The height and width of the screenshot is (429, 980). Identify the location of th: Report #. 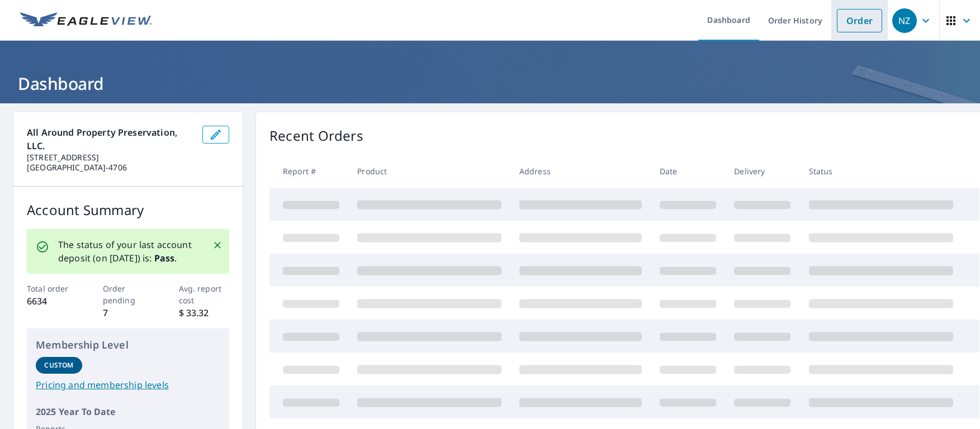
(308, 171).